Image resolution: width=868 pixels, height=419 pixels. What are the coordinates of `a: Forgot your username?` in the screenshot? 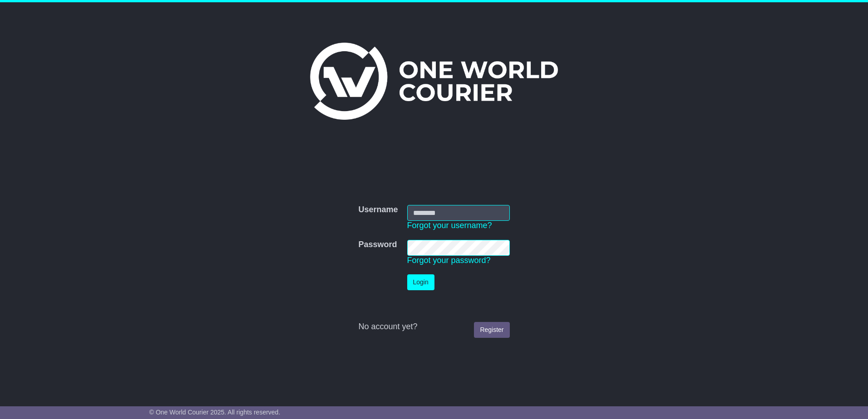 It's located at (450, 225).